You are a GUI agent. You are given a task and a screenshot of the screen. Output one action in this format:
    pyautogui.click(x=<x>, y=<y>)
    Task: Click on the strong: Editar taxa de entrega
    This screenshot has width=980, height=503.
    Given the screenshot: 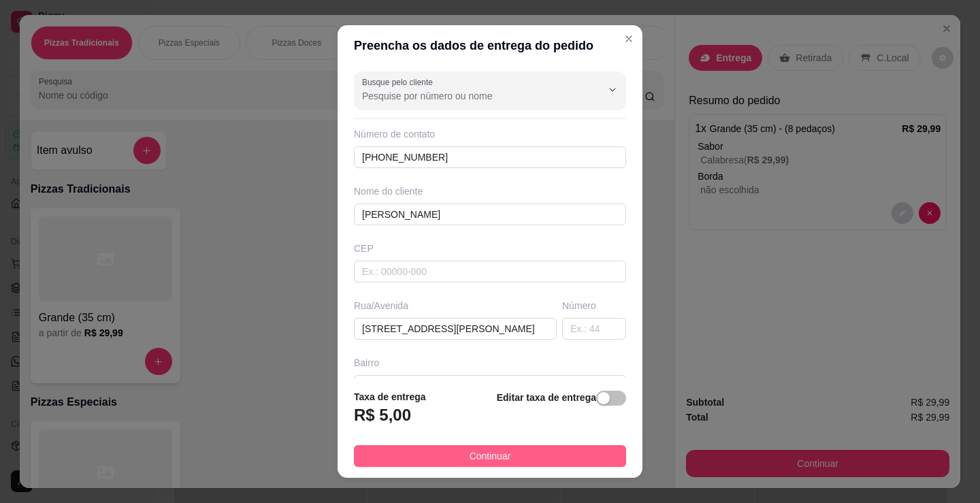 What is the action you would take?
    pyautogui.click(x=547, y=397)
    